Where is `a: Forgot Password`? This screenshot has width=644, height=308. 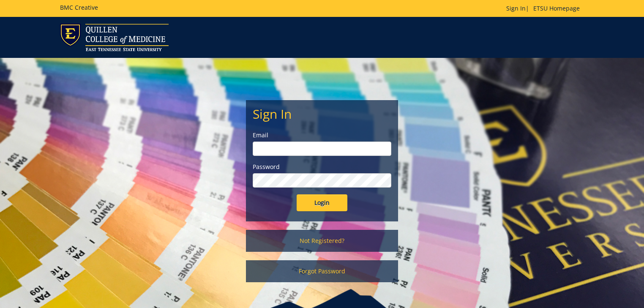
a: Forgot Password is located at coordinates (322, 271).